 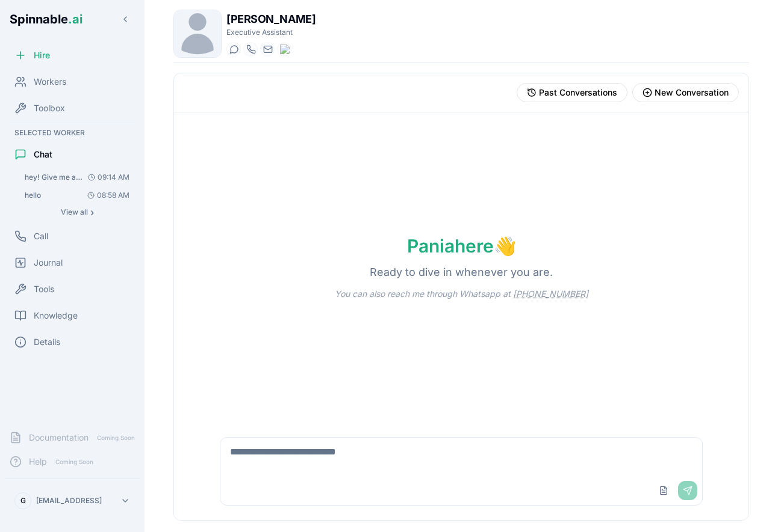 What do you see at coordinates (77, 196) in the screenshot?
I see `button: Open conversation: hello` at bounding box center [77, 196].